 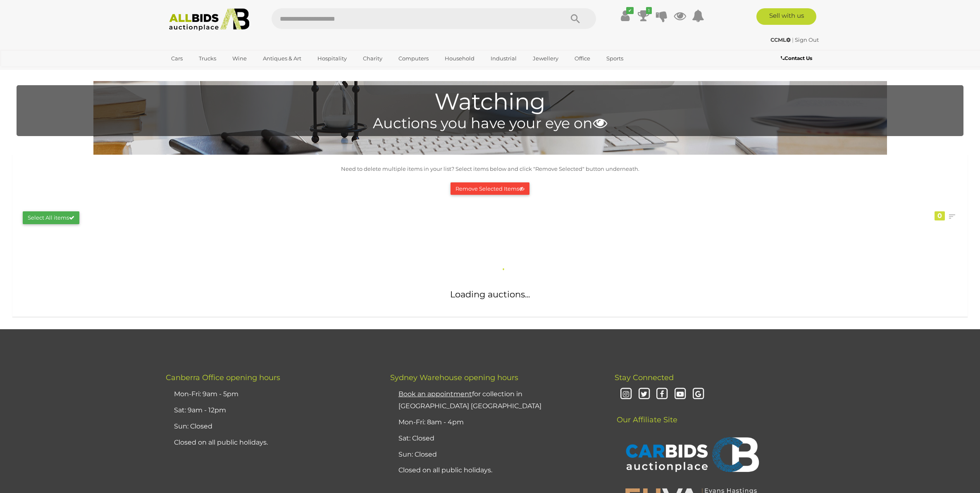 I want to click on strong: CCML, so click(x=780, y=40).